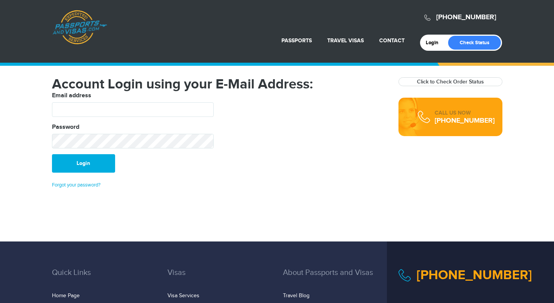 This screenshot has height=303, width=554. What do you see at coordinates (104, 279) in the screenshot?
I see `h3: Quick Links` at bounding box center [104, 279].